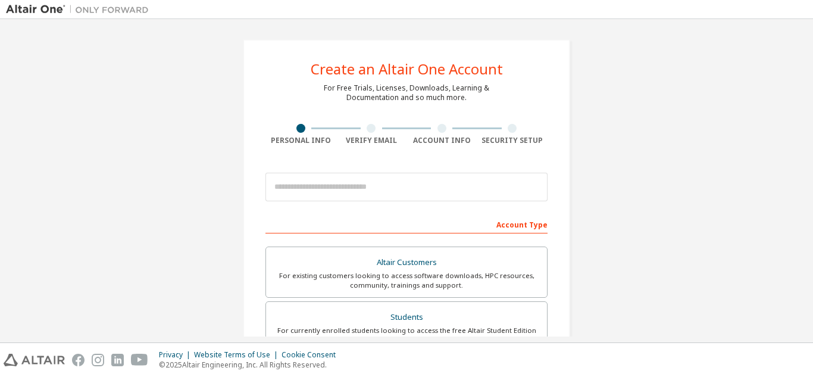 The width and height of the screenshot is (813, 377). What do you see at coordinates (407, 280) in the screenshot?
I see `div: For existing customers looking to access software downloads, HPC resources, community, trainings ...` at bounding box center [407, 280].